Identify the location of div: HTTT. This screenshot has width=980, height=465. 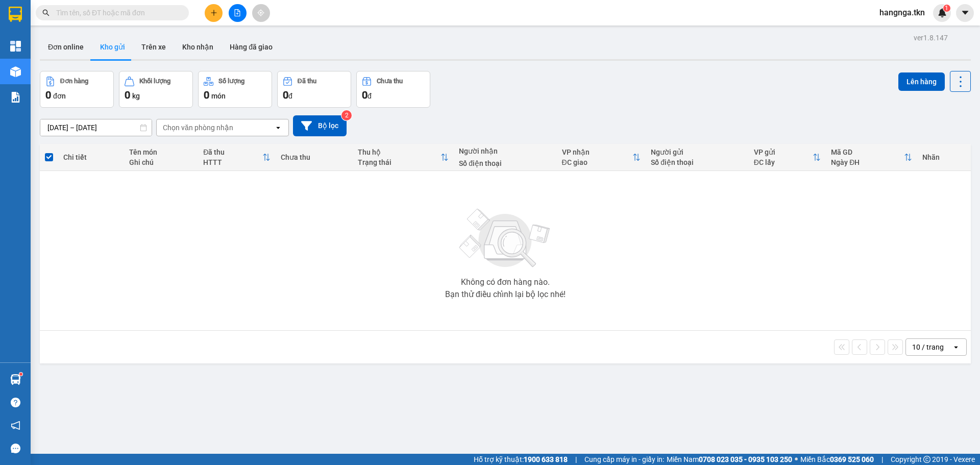
(233, 162).